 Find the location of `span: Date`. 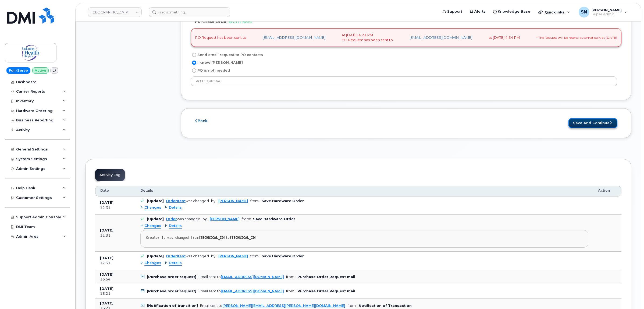

span: Date is located at coordinates (105, 190).